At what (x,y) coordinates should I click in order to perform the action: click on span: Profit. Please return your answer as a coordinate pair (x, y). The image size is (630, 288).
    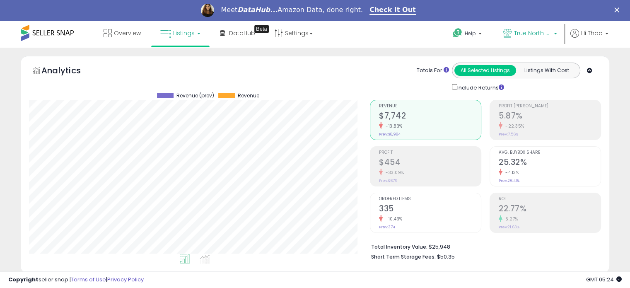
    Looking at the image, I should click on (430, 153).